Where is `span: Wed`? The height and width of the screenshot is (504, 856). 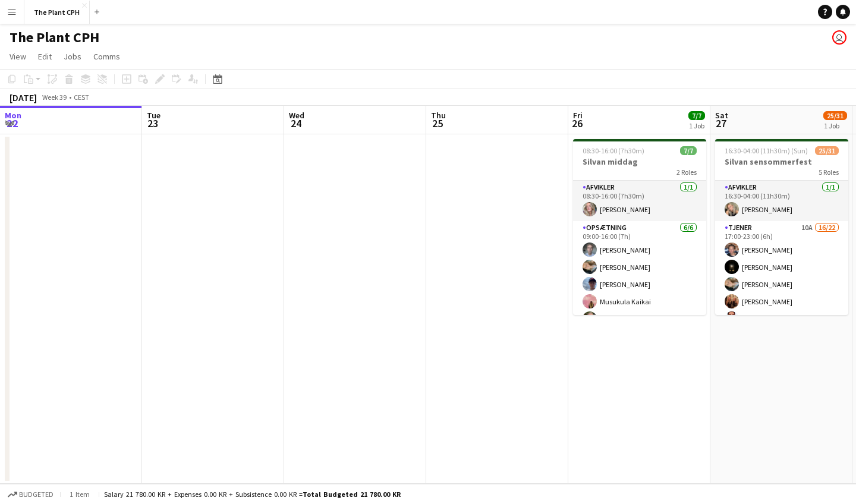
span: Wed is located at coordinates (296, 115).